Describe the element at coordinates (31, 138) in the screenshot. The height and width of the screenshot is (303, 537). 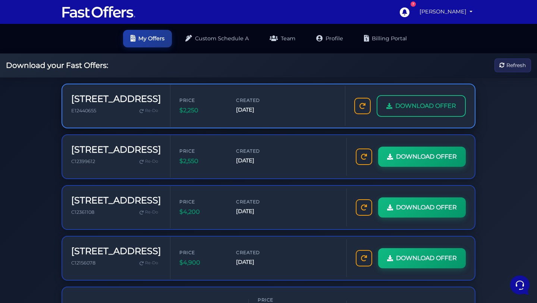
I see `span: Find an Answer` at that location.